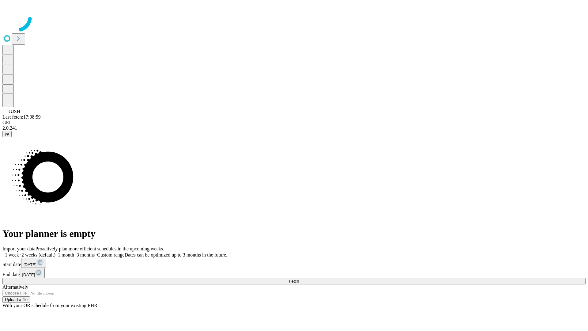  What do you see at coordinates (14, 111) in the screenshot?
I see `span: GJSH` at bounding box center [14, 111].